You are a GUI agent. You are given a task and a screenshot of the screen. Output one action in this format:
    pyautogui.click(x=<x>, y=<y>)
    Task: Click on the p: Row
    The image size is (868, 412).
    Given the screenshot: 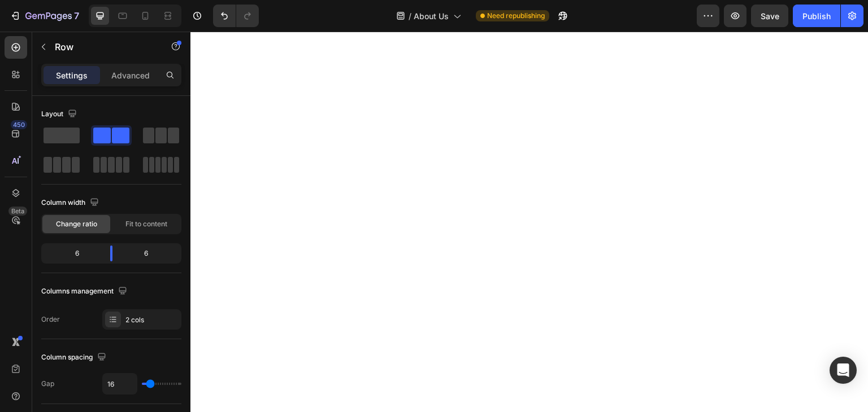 What is the action you would take?
    pyautogui.click(x=103, y=47)
    